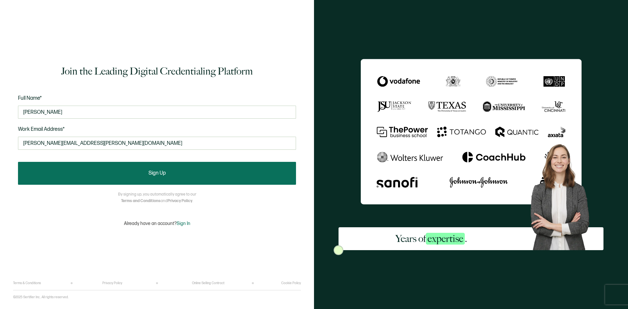 Image resolution: width=628 pixels, height=309 pixels. I want to click on span: Full Name*, so click(30, 98).